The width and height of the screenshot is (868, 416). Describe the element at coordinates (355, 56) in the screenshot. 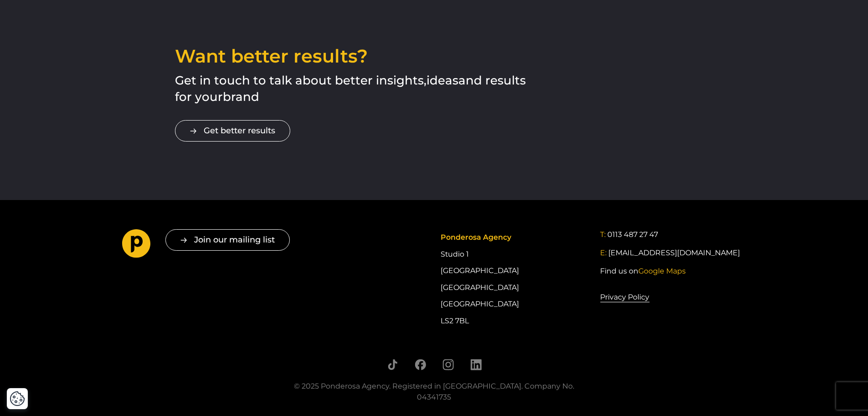

I see `h2: Want better results?` at that location.